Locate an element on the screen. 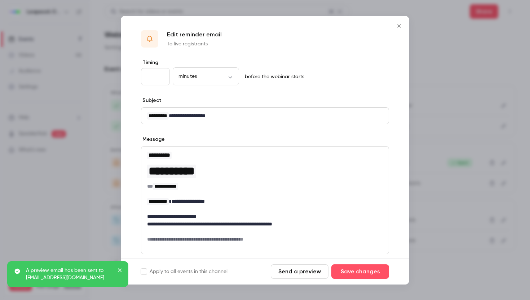 The width and height of the screenshot is (530, 300). button: Save changes is located at coordinates (360, 272).